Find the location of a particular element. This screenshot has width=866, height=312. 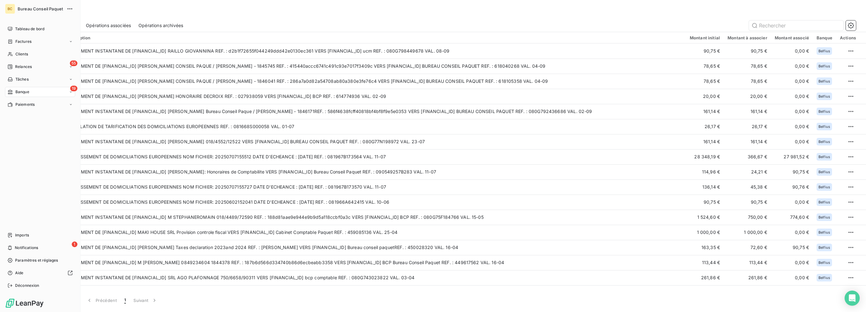

td: 72,60 € is located at coordinates (747, 247).